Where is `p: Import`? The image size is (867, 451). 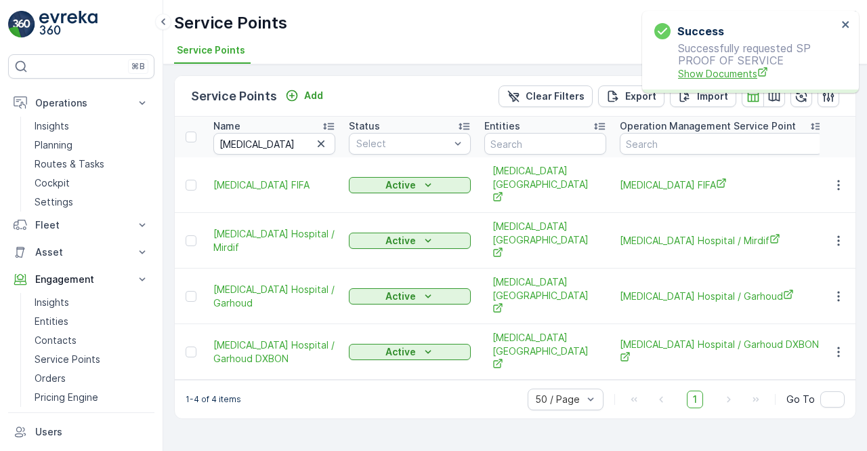 p: Import is located at coordinates (713, 96).